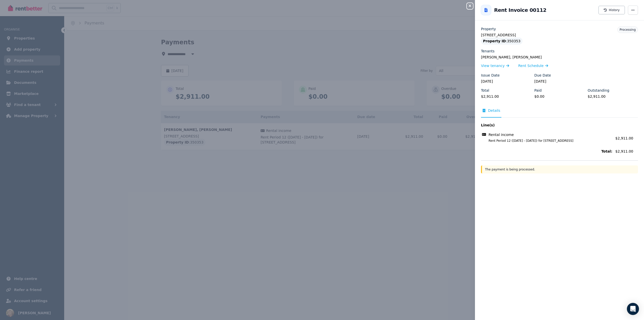  What do you see at coordinates (633, 309) in the screenshot?
I see `div: Open Intercom Messenger` at bounding box center [633, 309].